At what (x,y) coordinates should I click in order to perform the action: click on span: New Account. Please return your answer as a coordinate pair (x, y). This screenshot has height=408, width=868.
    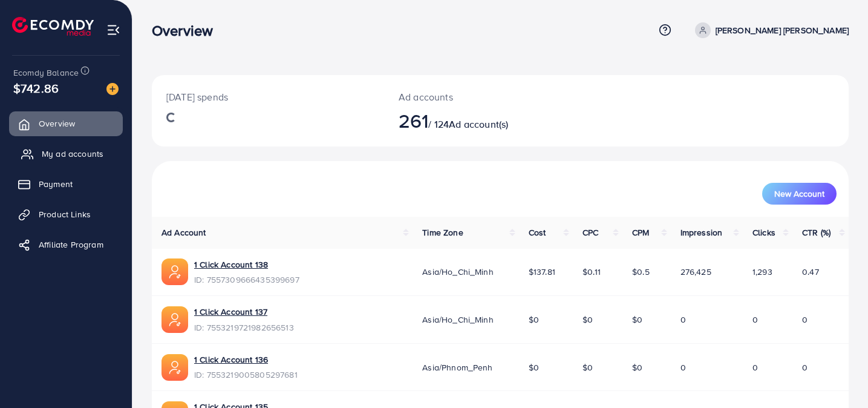
    Looking at the image, I should click on (800, 194).